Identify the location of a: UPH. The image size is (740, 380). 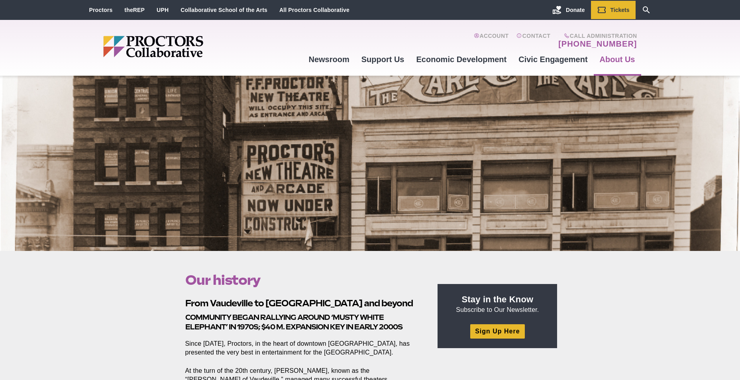
(163, 10).